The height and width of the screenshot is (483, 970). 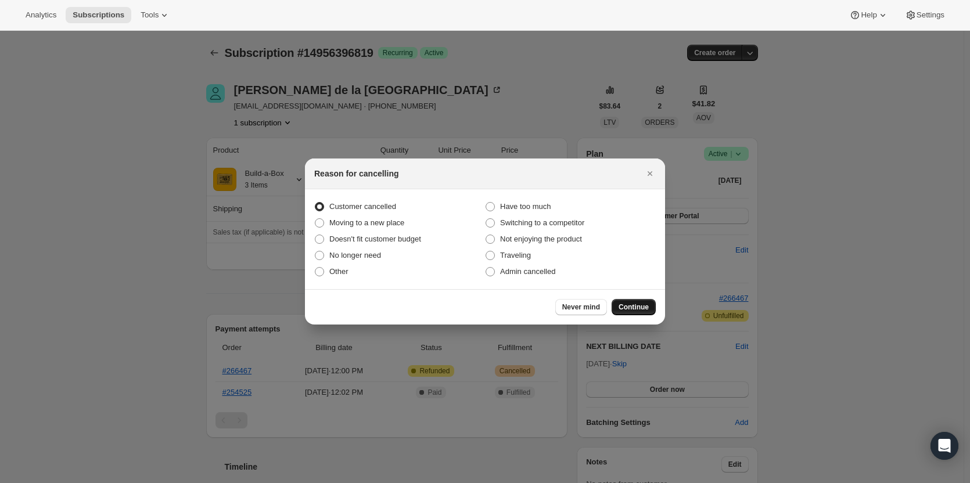 I want to click on button: Close, so click(x=650, y=174).